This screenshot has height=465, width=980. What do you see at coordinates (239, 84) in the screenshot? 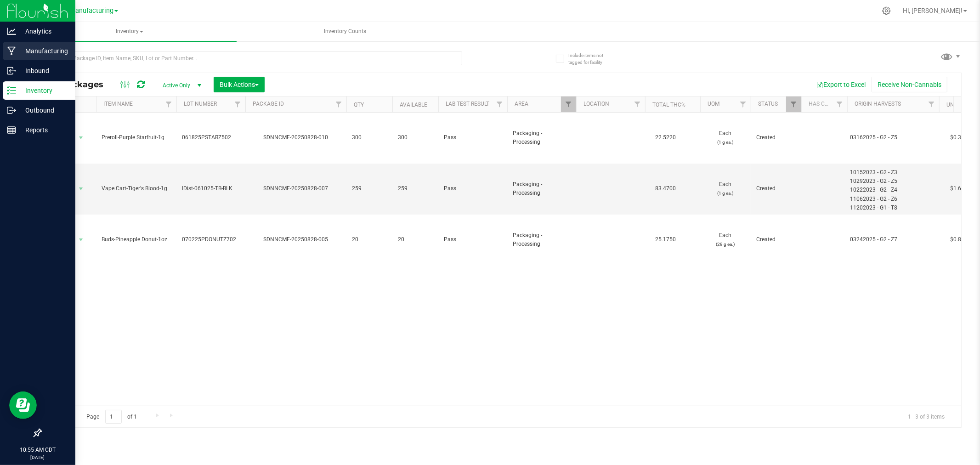
I see `button: Bulk Actions` at bounding box center [239, 84].